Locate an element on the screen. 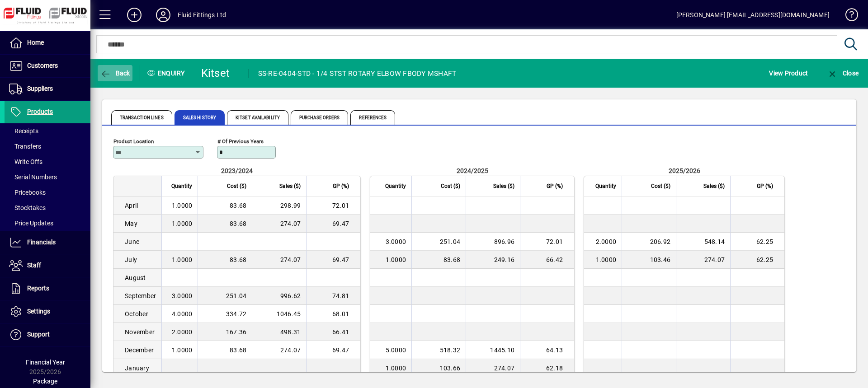 Image resolution: width=868 pixels, height=388 pixels. td: November is located at coordinates (138, 332).